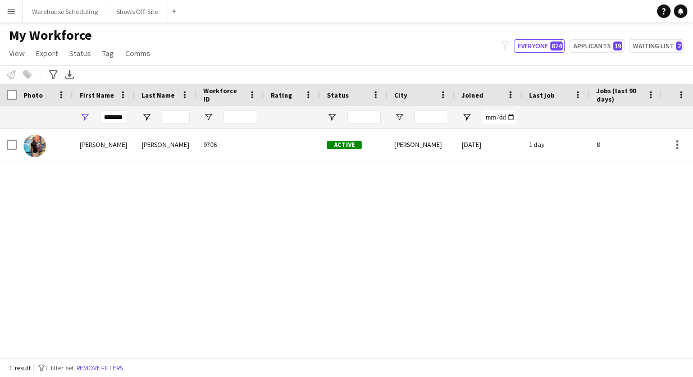 This screenshot has height=377, width=693. I want to click on a: Export, so click(47, 53).